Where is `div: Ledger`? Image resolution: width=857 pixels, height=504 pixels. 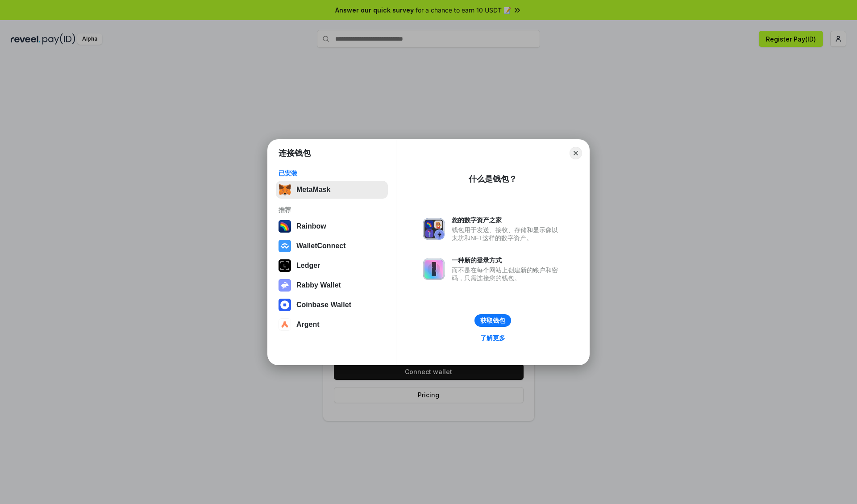 div: Ledger is located at coordinates (308, 265).